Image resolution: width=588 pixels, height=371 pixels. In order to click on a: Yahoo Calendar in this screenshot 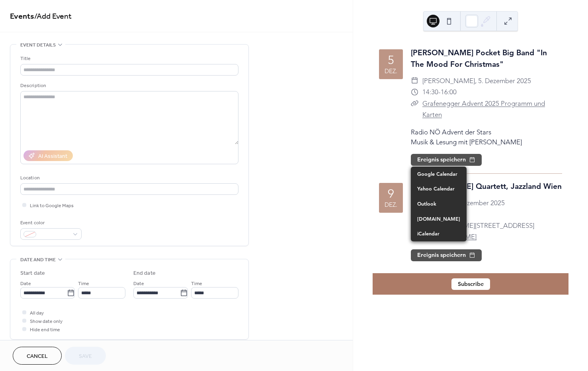, I will do `click(439, 189)`.